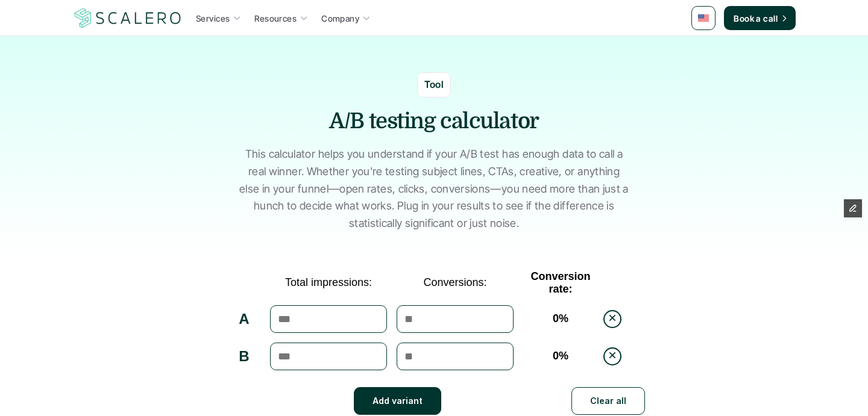  I want to click on img: Scalero company logo, so click(128, 18).